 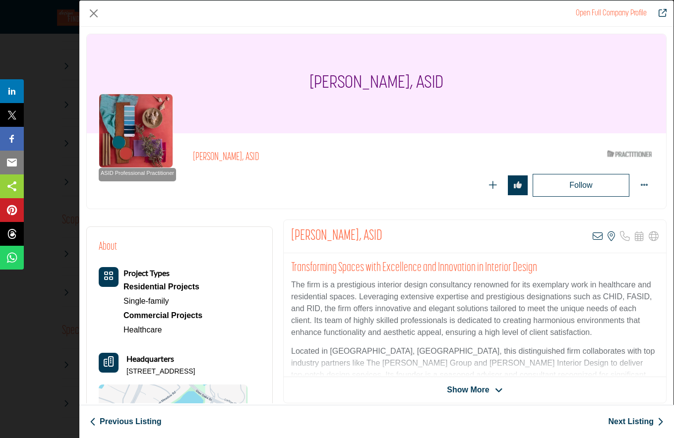 I want to click on b: Project Types, so click(x=146, y=273).